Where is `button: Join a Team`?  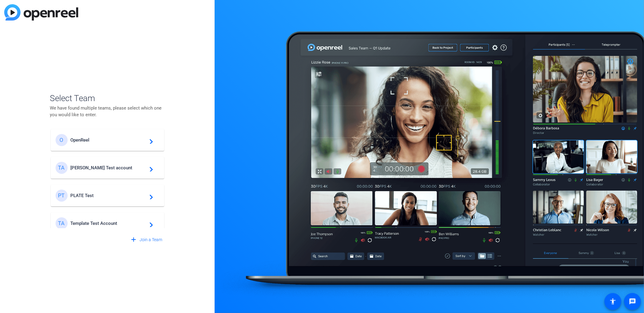
button: Join a Team is located at coordinates (146, 240).